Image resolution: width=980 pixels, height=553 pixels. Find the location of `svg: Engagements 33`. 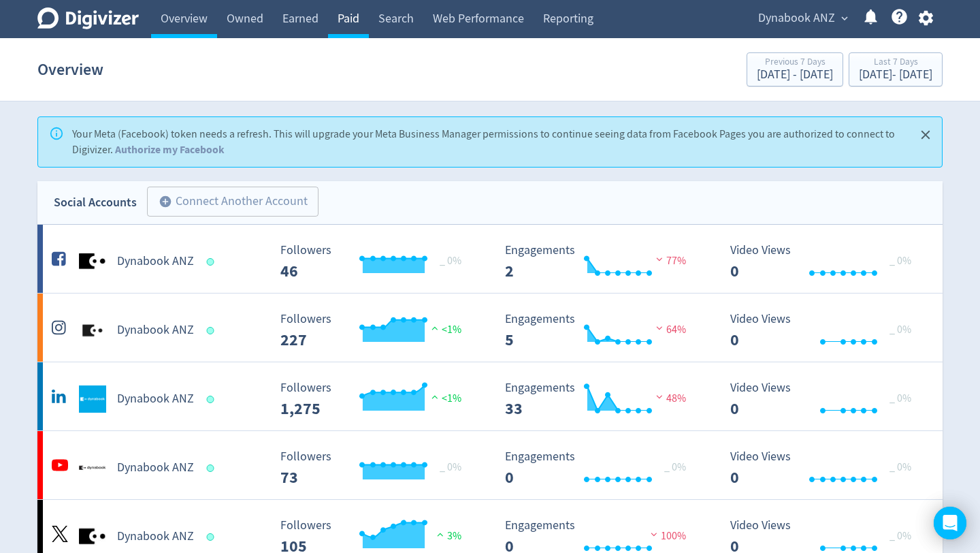

svg: Engagements 33 is located at coordinates (600, 399).